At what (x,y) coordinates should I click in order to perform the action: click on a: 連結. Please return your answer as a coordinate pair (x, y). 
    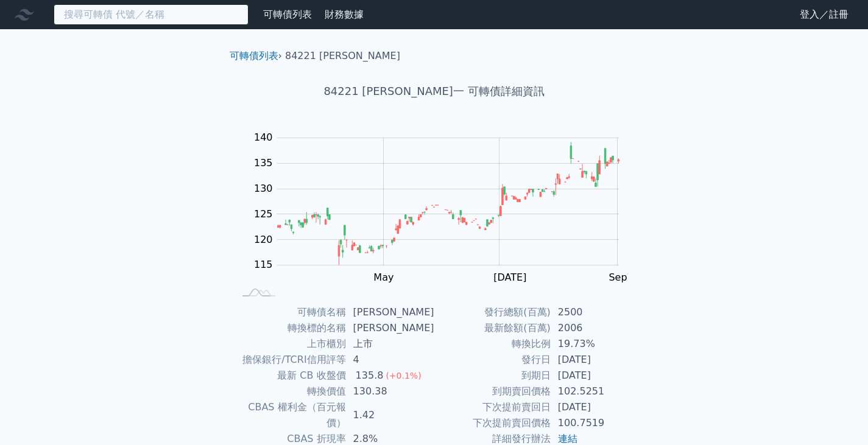
    Looking at the image, I should click on (568, 439).